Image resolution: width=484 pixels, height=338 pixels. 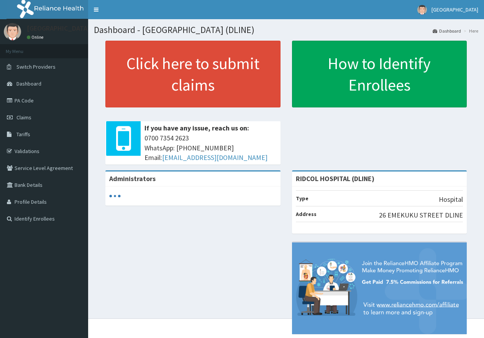 What do you see at coordinates (193, 74) in the screenshot?
I see `a: Click here to submit claims` at bounding box center [193, 74].